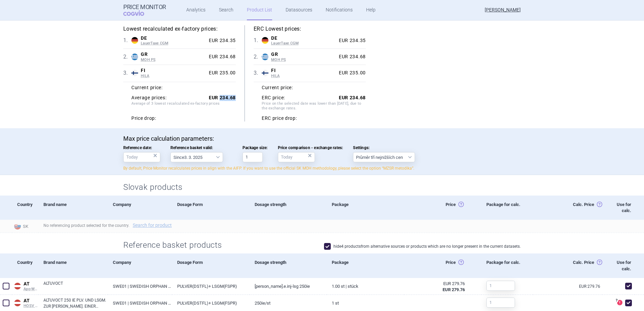 The height and width of the screenshot is (311, 644). What do you see at coordinates (142, 157) in the screenshot?
I see `input: Reference date:×` at bounding box center [142, 157].